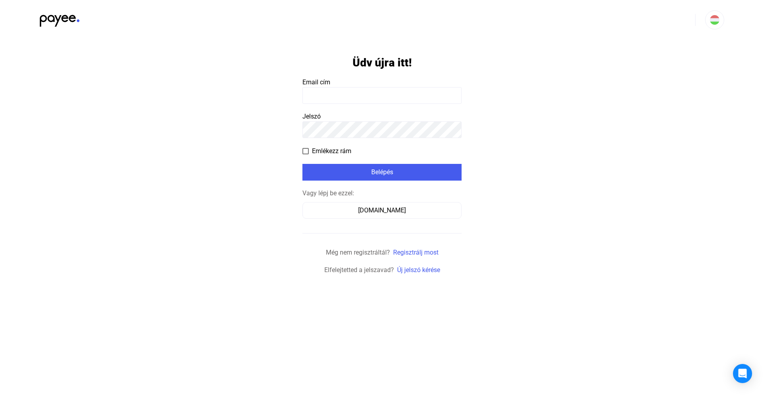 This screenshot has height=395, width=764. What do you see at coordinates (382, 172) in the screenshot?
I see `button: Belépés` at bounding box center [382, 172].